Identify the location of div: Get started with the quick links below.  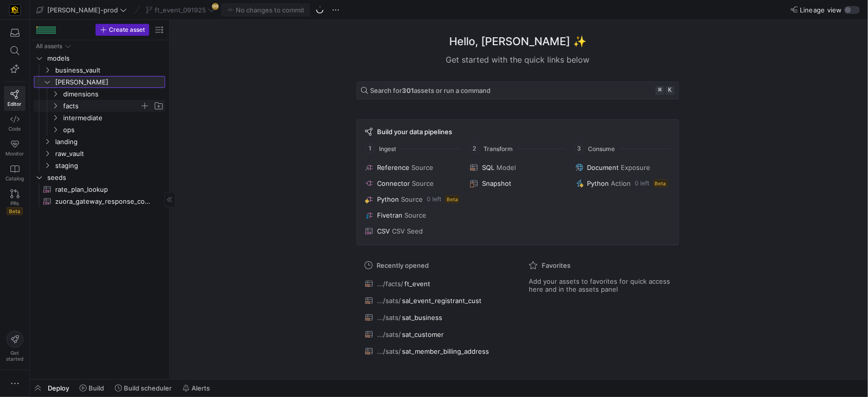
(517, 59).